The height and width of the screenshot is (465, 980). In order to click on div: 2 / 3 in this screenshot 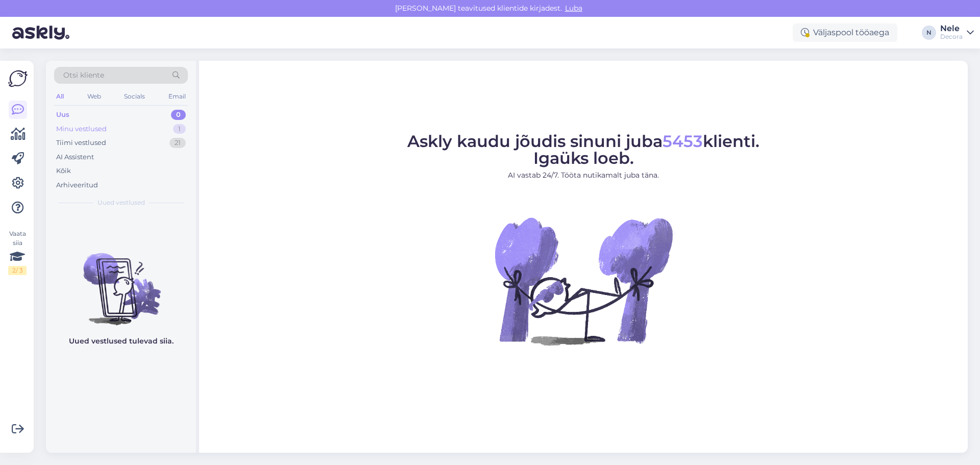, I will do `click(18, 270)`.